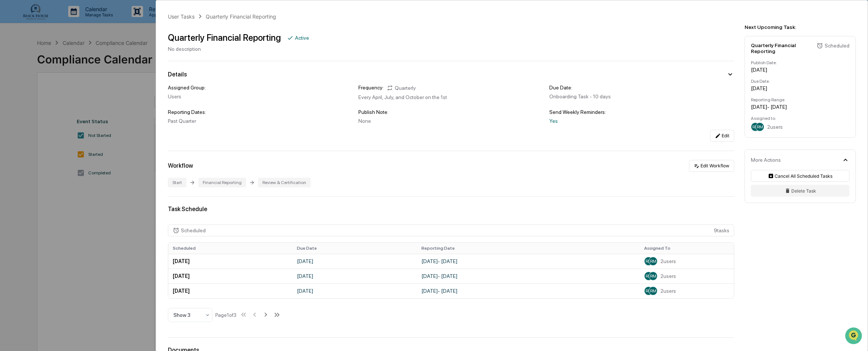  I want to click on th: Reporting Date, so click(528, 248).